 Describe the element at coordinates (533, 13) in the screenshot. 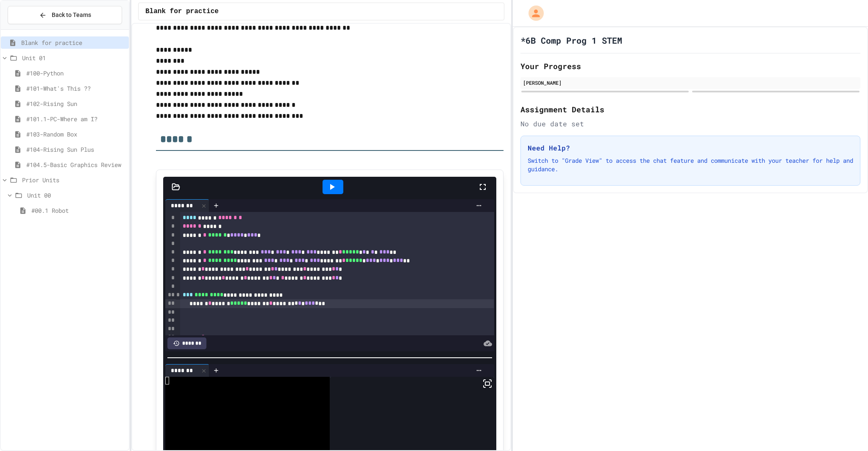

I see `div: My Account` at that location.